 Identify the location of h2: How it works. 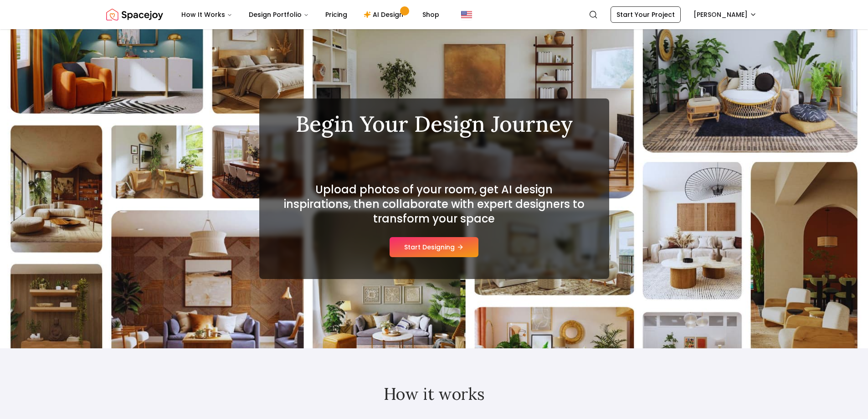
(434, 394).